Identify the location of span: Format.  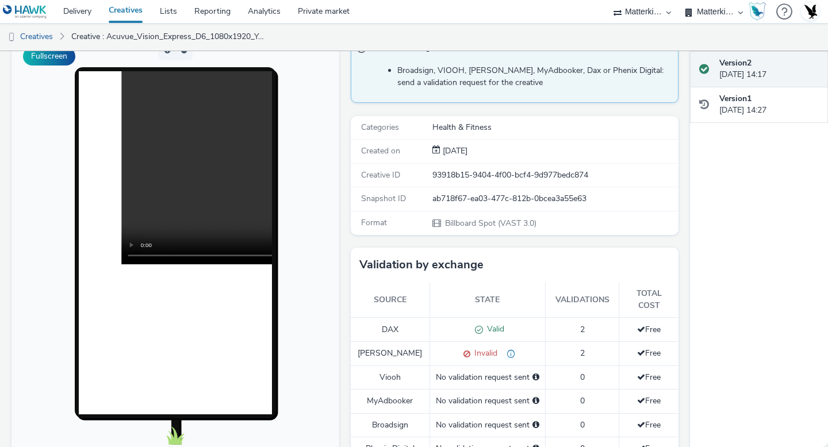
(374, 222).